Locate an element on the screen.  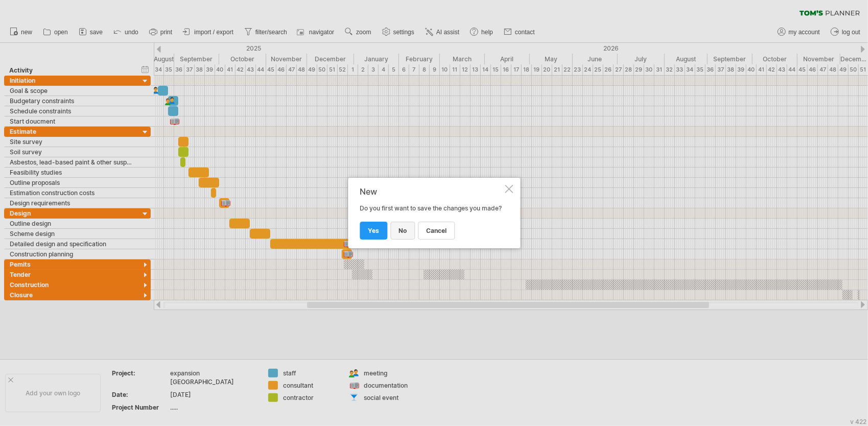
span: cancel is located at coordinates (436, 230).